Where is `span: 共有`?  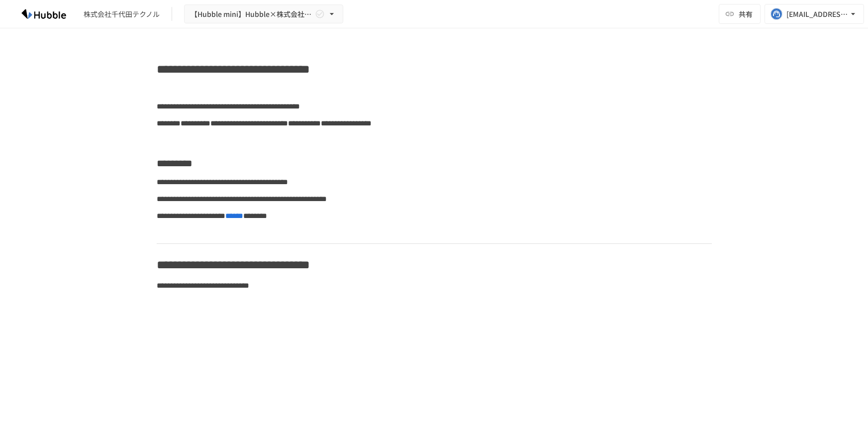
span: 共有 is located at coordinates (746, 14).